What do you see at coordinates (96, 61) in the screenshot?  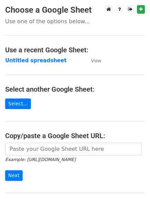 I see `small: View` at bounding box center [96, 61].